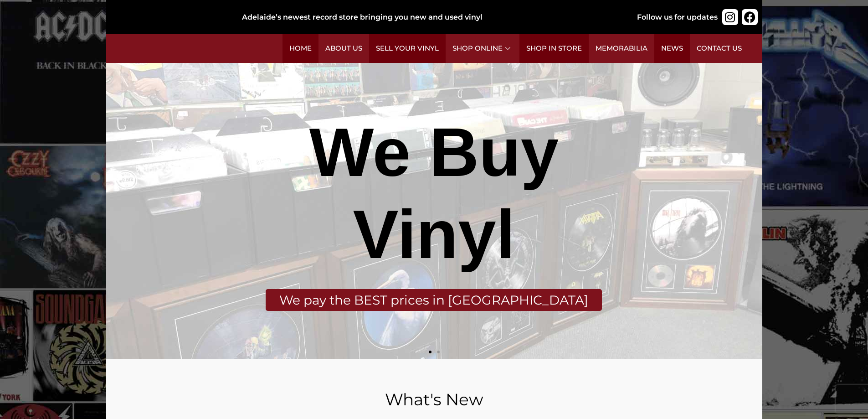  What do you see at coordinates (434, 211) in the screenshot?
I see `div: Slides` at bounding box center [434, 211].